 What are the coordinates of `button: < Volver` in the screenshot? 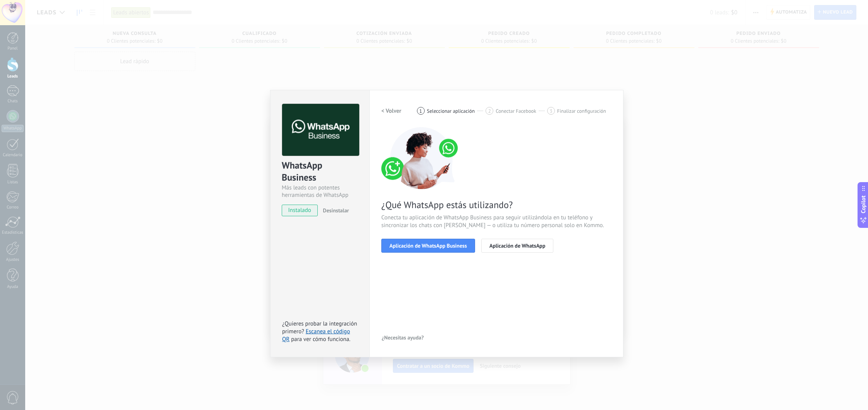 It's located at (391, 111).